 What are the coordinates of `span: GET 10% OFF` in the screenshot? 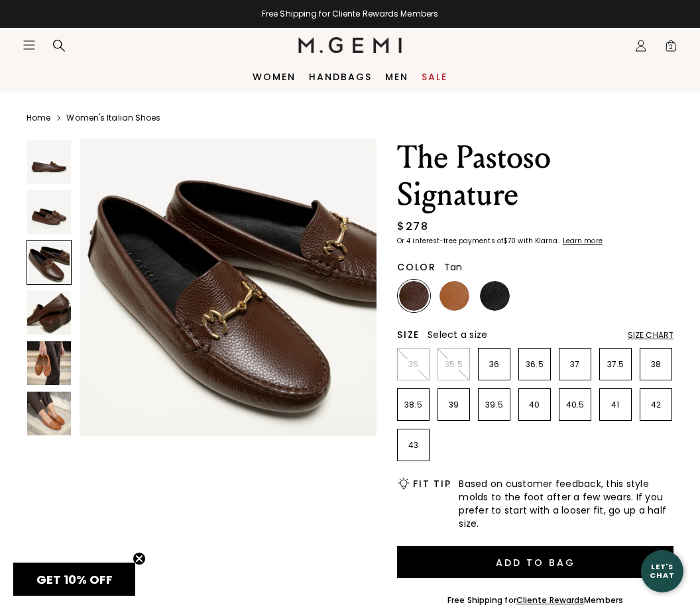 It's located at (74, 579).